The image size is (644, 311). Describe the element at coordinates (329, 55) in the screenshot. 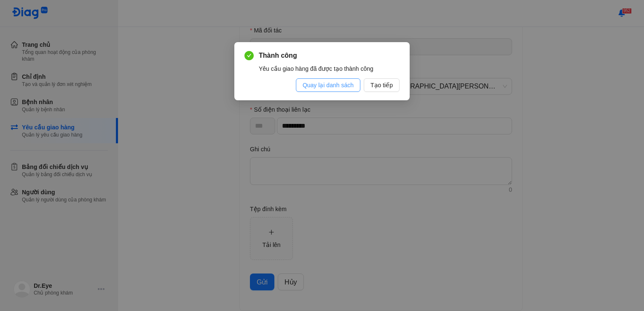

I see `span: Thành công` at that location.